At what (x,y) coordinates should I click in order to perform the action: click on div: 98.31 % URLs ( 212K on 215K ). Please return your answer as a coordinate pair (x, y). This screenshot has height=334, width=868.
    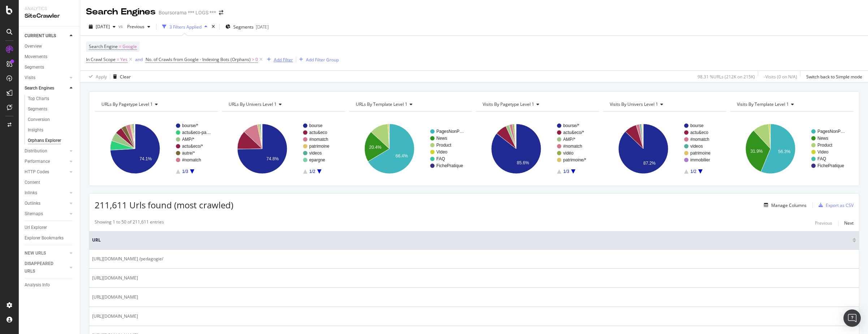
    Looking at the image, I should click on (726, 76).